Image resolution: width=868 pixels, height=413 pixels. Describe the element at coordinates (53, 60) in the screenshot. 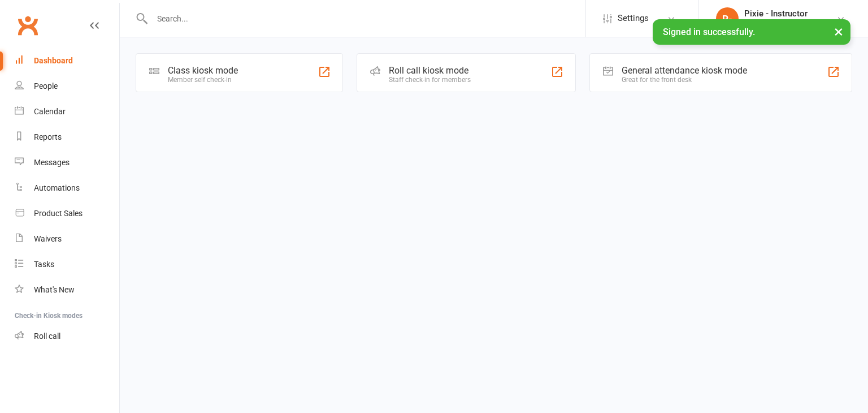

I see `div: Dashboard` at that location.